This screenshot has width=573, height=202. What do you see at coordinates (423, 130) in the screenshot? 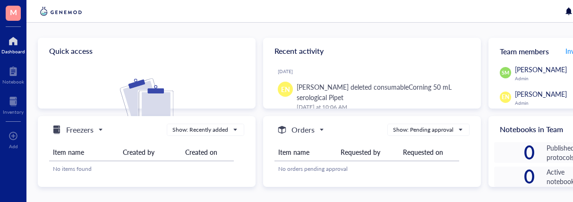
I see `div: Show: Pending approval` at bounding box center [423, 130].